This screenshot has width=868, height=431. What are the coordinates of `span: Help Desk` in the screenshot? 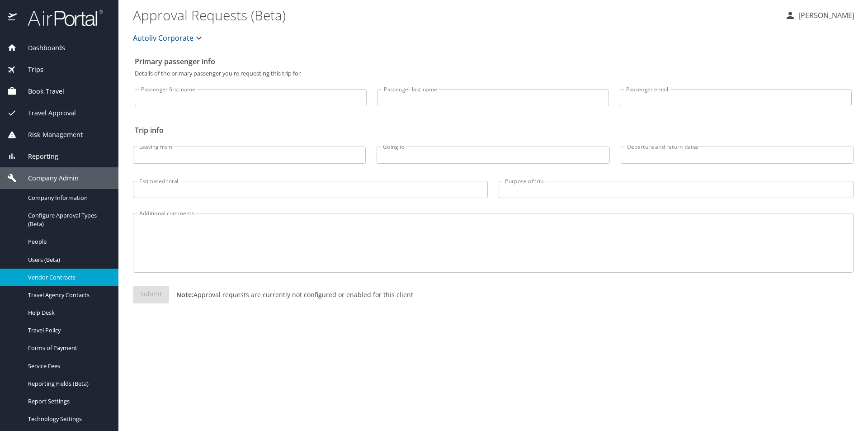 It's located at (68, 312).